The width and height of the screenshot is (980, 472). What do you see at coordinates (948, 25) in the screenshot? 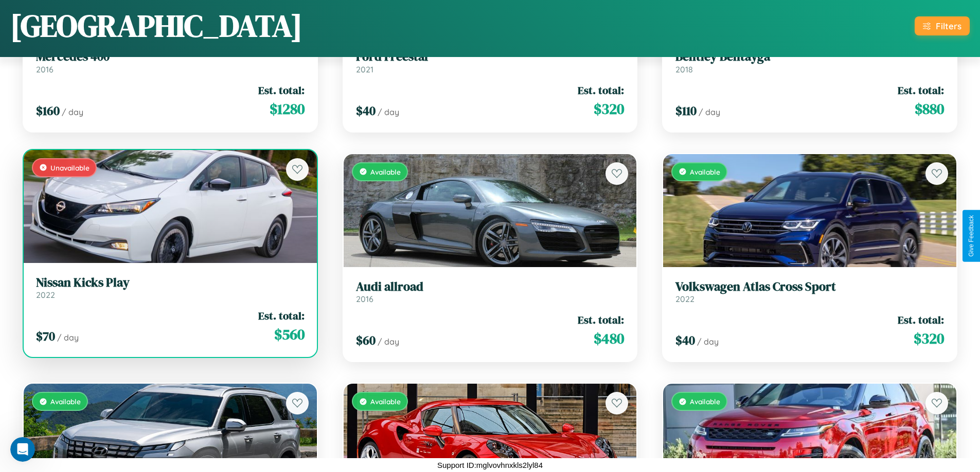
I see `div: Filters` at bounding box center [948, 25].